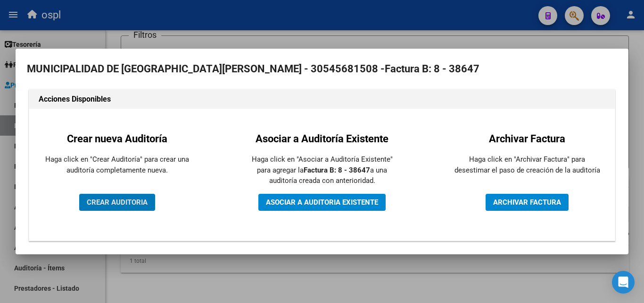 The height and width of the screenshot is (303, 644). Describe the element at coordinates (624, 282) in the screenshot. I see `div: Open Intercom Messenger` at that location.